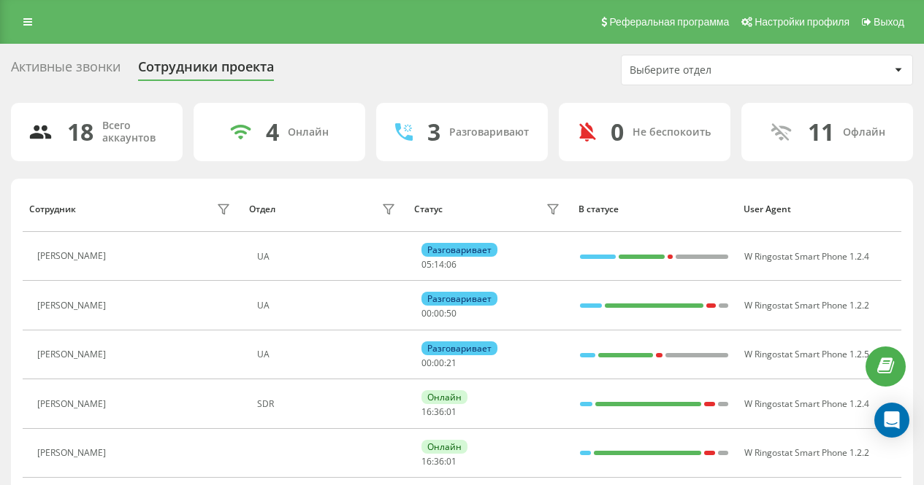 This screenshot has width=924, height=485. I want to click on span: 05, so click(426, 264).